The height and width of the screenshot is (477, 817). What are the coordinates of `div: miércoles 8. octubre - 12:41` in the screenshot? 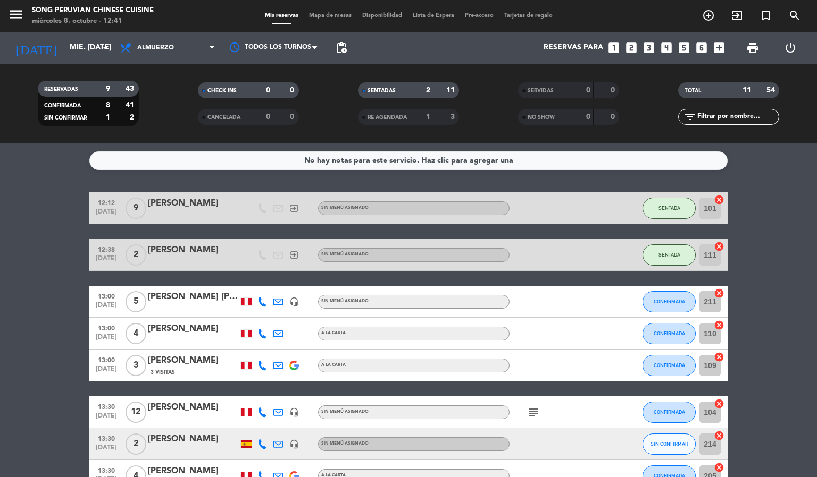 It's located at (93, 21).